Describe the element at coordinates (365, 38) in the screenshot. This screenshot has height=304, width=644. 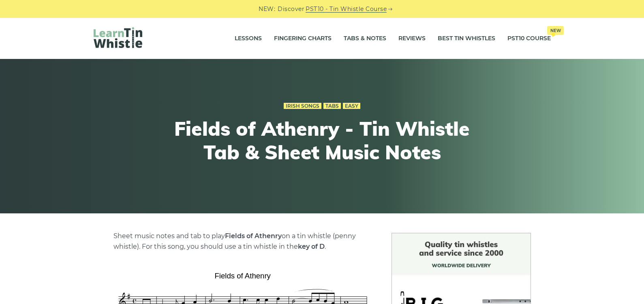
I see `a: Tabs & Notes` at that location.